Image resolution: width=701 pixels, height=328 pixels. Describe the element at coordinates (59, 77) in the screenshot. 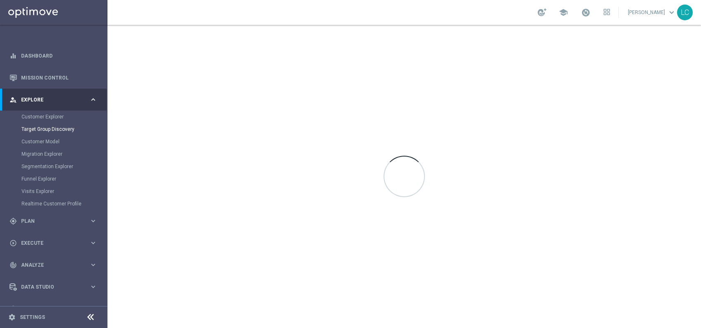

I see `a: Mission Control` at that location.